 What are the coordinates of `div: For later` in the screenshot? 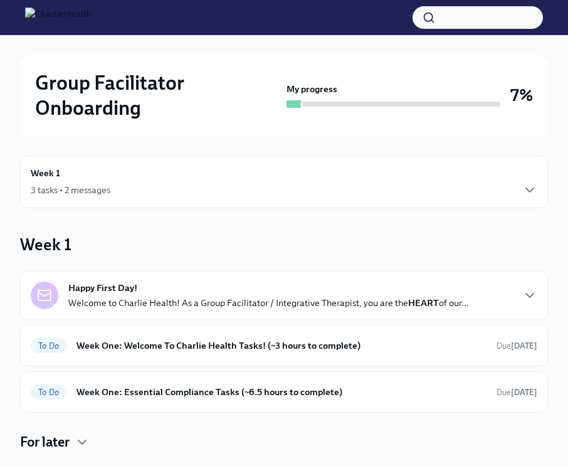 It's located at (284, 442).